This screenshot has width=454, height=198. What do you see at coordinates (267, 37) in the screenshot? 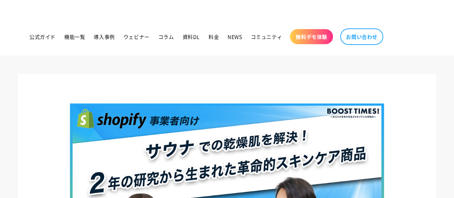
I see `span: コミュニティ` at bounding box center [267, 37].